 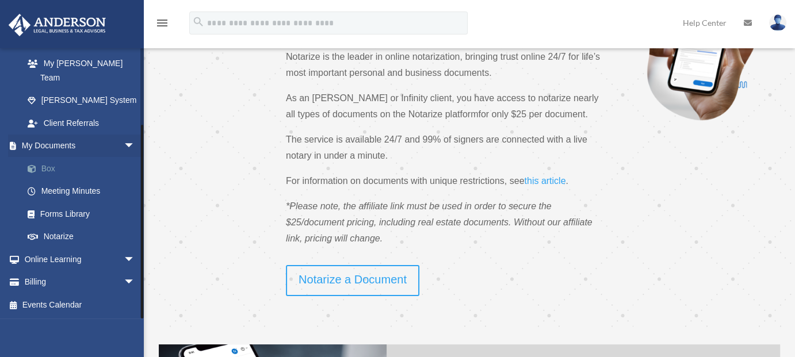 What do you see at coordinates (80, 282) in the screenshot?
I see `a: Billingarrow_drop_down` at bounding box center [80, 282].